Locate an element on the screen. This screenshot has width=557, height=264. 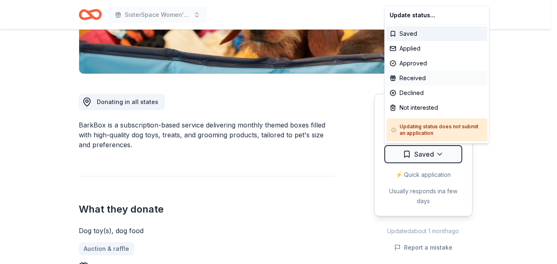
div: Not interested is located at coordinates (437, 108).